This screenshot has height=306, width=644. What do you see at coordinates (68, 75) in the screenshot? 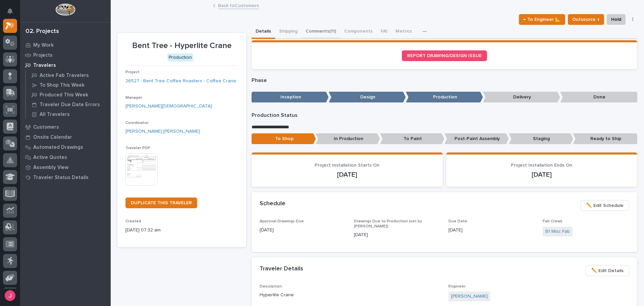
I see `a: Active Fab Travelers` at bounding box center [68, 75].